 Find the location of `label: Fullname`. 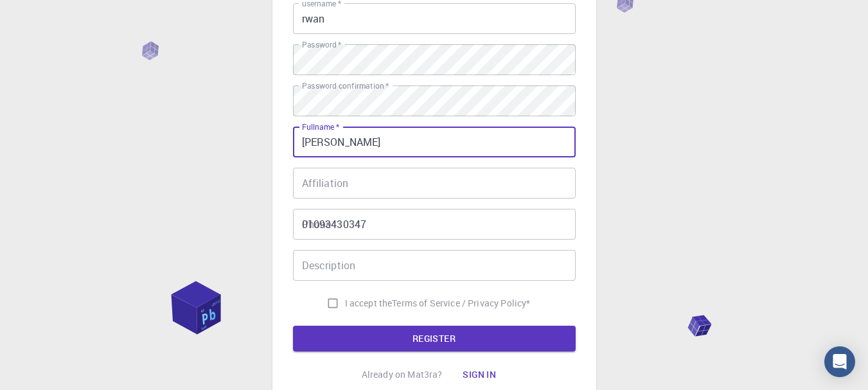

label: Fullname is located at coordinates (320, 127).